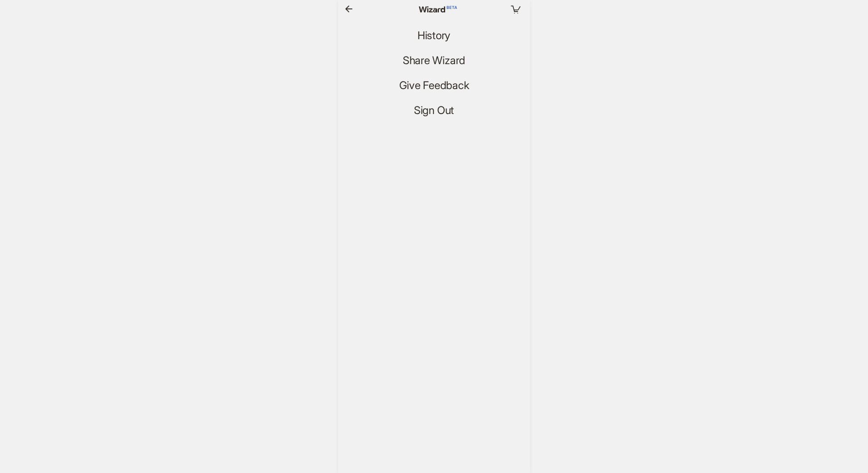 The image size is (868, 473). What do you see at coordinates (434, 85) in the screenshot?
I see `a: Give Feedback` at bounding box center [434, 85].